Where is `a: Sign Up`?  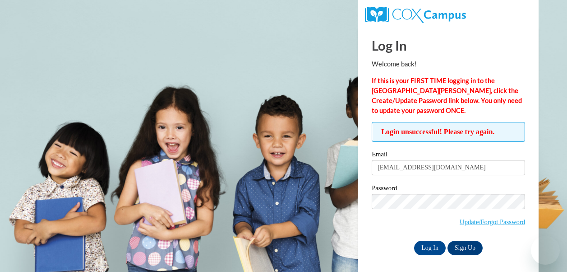
a: Sign Up is located at coordinates (465, 248).